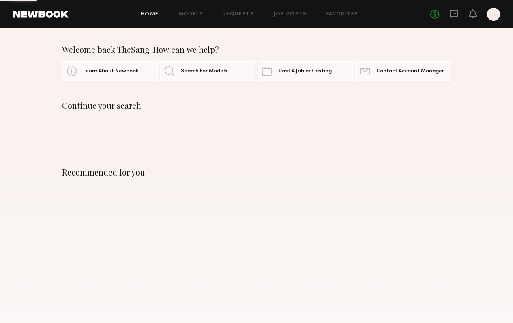 This screenshot has width=513, height=323. What do you see at coordinates (208, 71) in the screenshot?
I see `a: Search For Models` at bounding box center [208, 71].